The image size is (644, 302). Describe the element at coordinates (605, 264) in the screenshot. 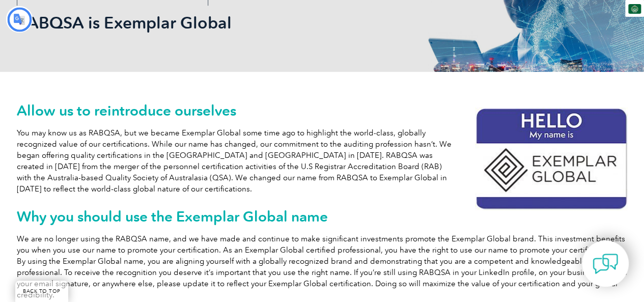

I see `img: contact-chat.png` at that location.